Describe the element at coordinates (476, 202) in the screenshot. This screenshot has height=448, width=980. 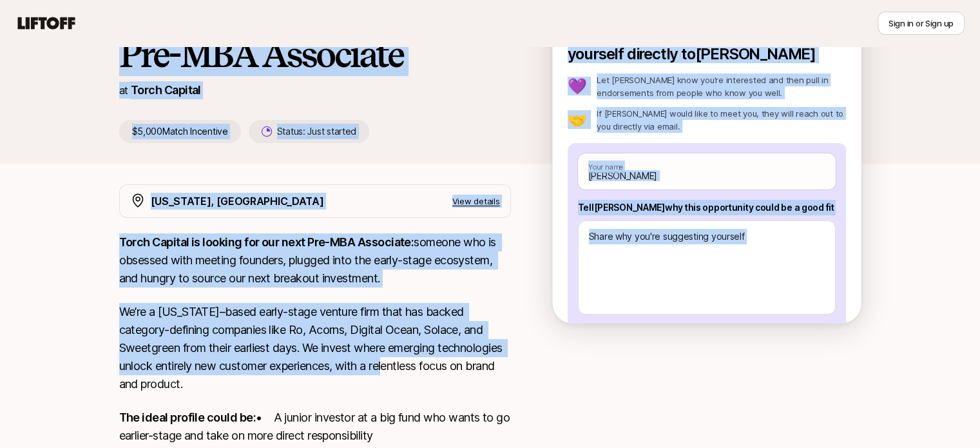
I see `p: View details` at that location.